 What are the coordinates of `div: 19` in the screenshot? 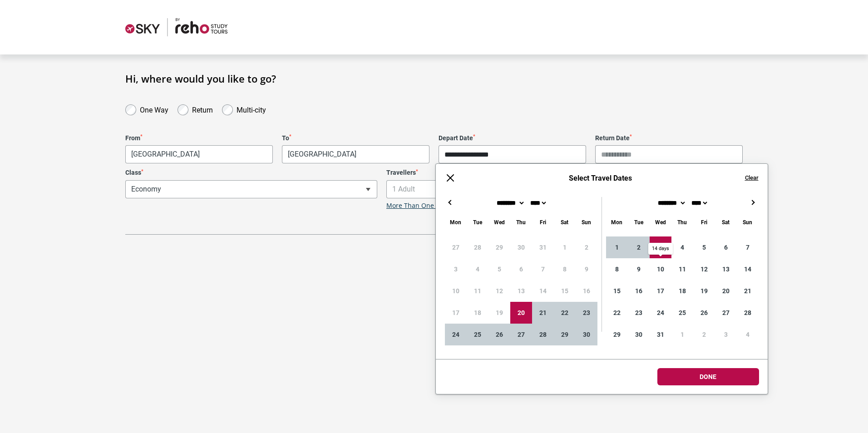 It's located at (704, 291).